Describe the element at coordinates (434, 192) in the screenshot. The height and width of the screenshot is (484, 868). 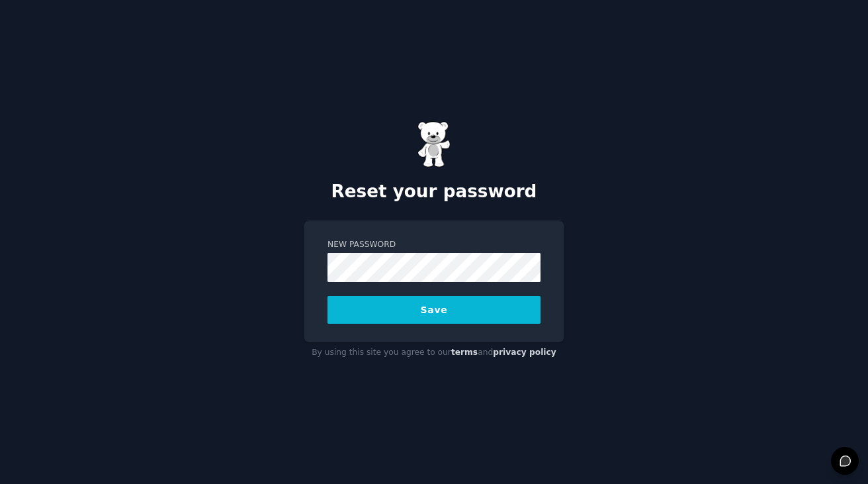
I see `h2: Reset your password` at that location.